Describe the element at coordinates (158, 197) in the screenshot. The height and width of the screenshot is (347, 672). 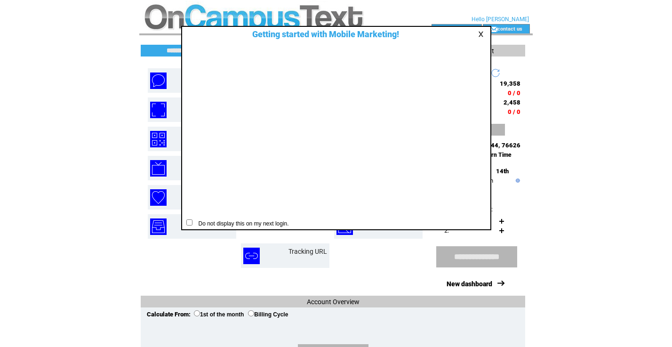
I see `img: birthday-wishes.png` at that location.